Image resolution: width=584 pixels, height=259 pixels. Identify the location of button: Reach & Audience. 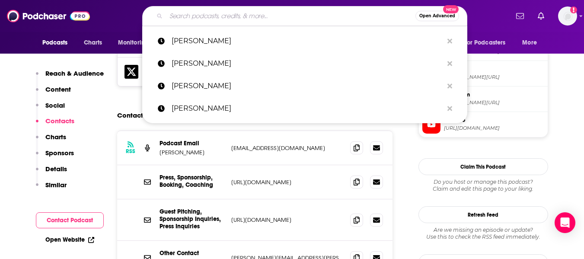
(70, 77).